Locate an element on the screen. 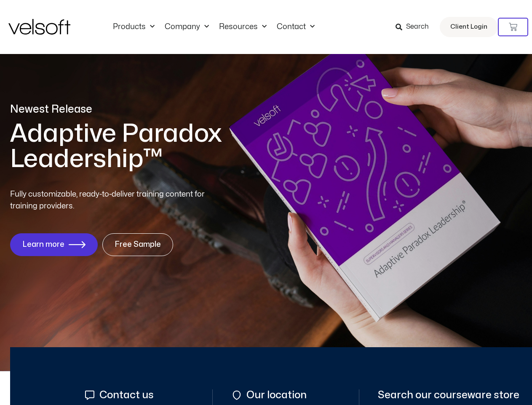  span: Free Sample is located at coordinates (138, 245).